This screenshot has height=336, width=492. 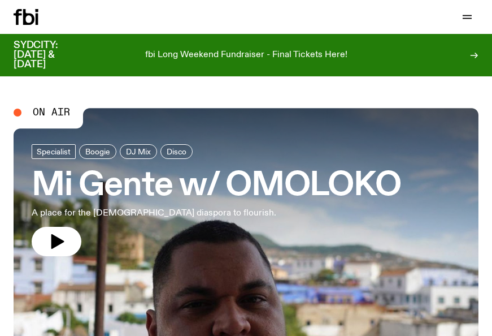 I want to click on span: Boogie, so click(x=98, y=151).